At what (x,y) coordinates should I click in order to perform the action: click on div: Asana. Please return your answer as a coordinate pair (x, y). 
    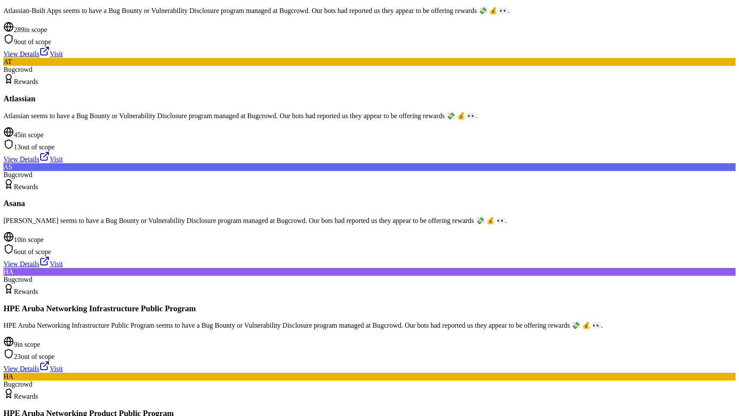
    Looking at the image, I should click on (369, 167).